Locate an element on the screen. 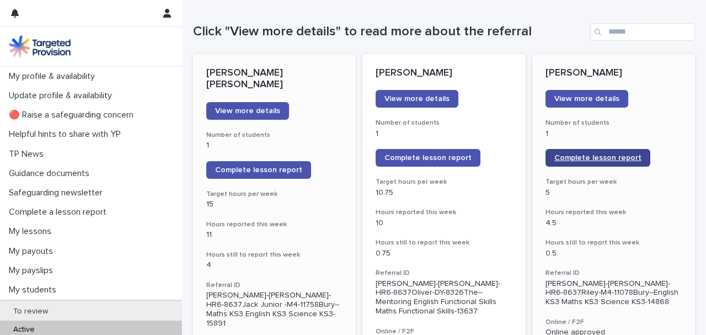 This screenshot has width=706, height=335. p: My payouts is located at coordinates (33, 251).